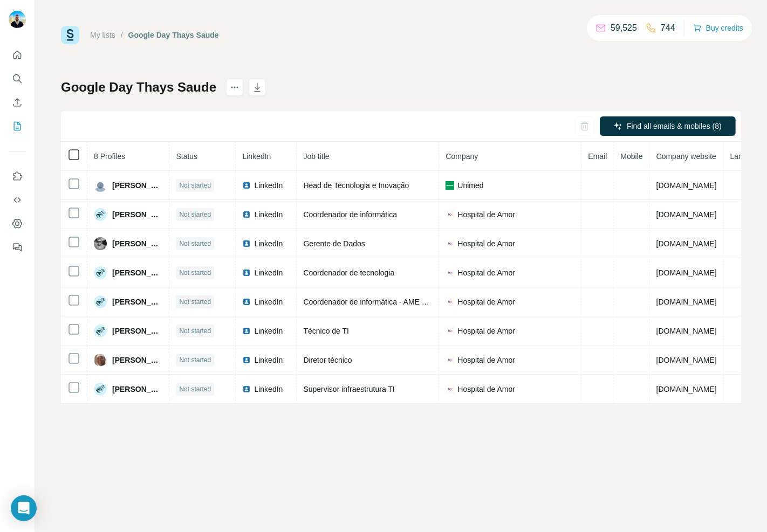 The width and height of the screenshot is (767, 532). Describe the element at coordinates (718, 28) in the screenshot. I see `button: Buy credits` at that location.